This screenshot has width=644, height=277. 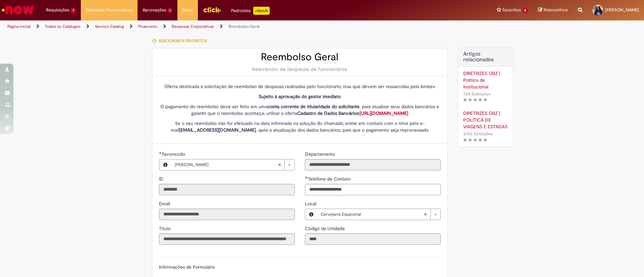 What do you see at coordinates (325, 229) in the screenshot?
I see `label: Somente leitura - Código da Unidade` at bounding box center [325, 229].